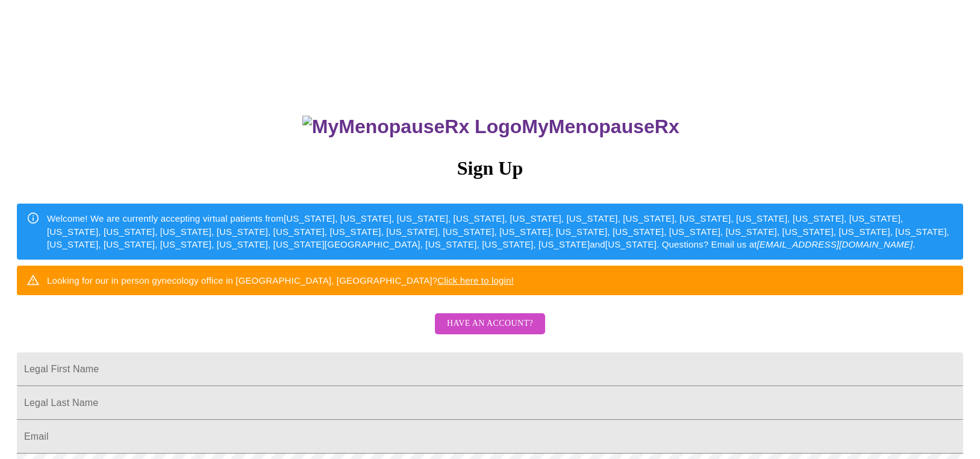 This screenshot has height=459, width=980. Describe the element at coordinates (490, 323) in the screenshot. I see `span: Have an account?` at that location.